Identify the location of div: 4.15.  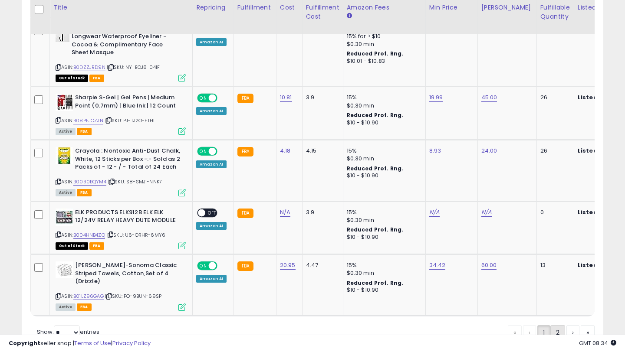
(321, 151).